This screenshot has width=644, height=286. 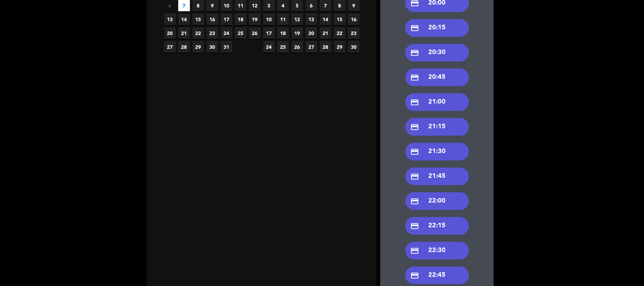 What do you see at coordinates (297, 19) in the screenshot?
I see `span: 12` at bounding box center [297, 19].